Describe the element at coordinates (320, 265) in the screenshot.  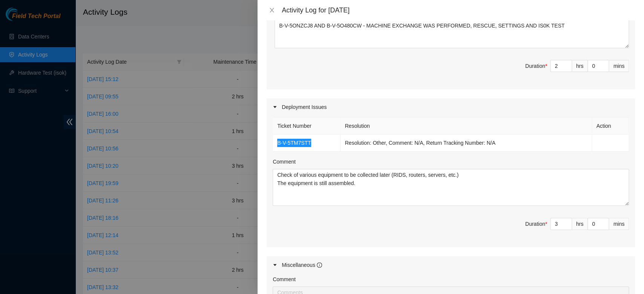
I see `span: info-circle` at that location.